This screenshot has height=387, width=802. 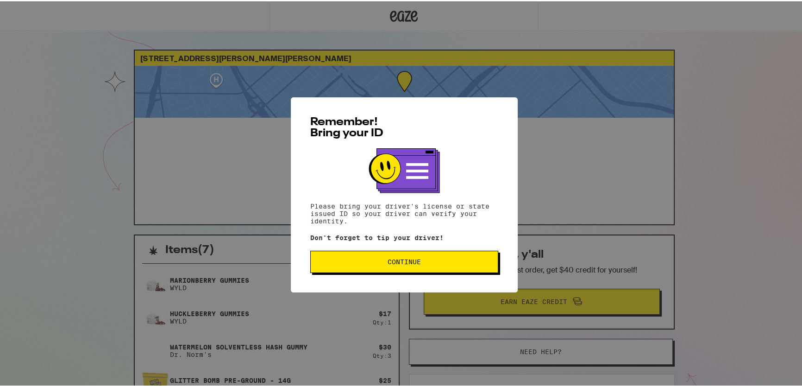 What do you see at coordinates (36, 10) in the screenshot?
I see `span: Hi. Need any help?` at bounding box center [36, 10].